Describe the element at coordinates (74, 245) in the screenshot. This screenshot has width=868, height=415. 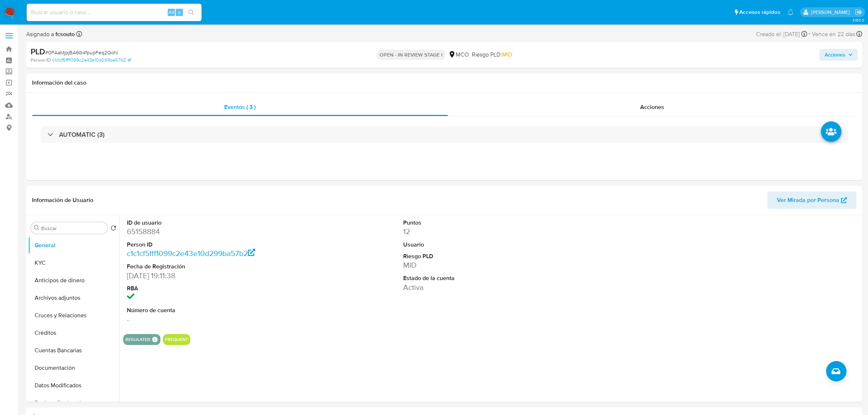
I see `button: General` at that location.